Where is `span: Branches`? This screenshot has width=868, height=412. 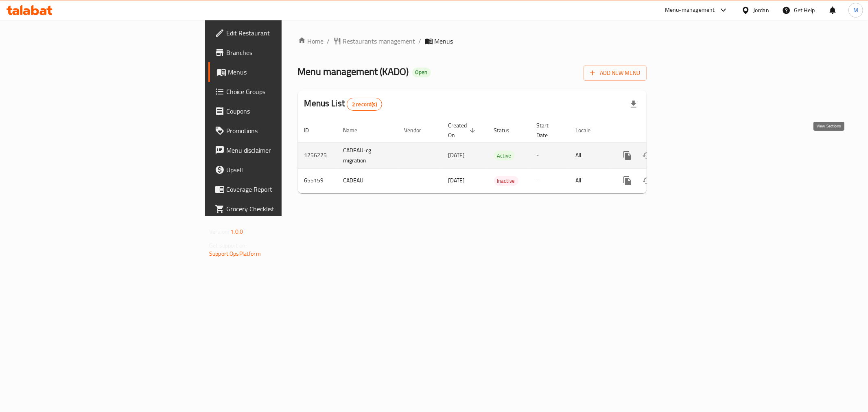
span: Branches is located at coordinates (285, 53).